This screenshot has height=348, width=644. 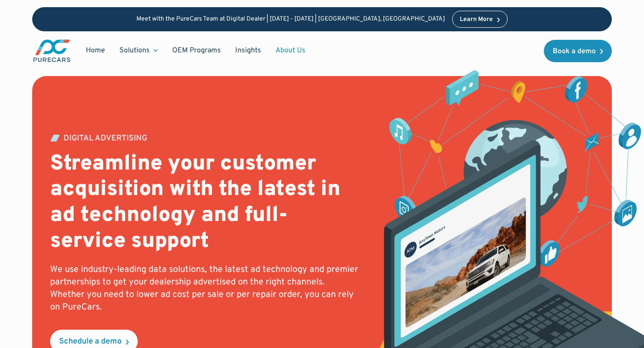 I want to click on a: OEM Programs, so click(x=197, y=50).